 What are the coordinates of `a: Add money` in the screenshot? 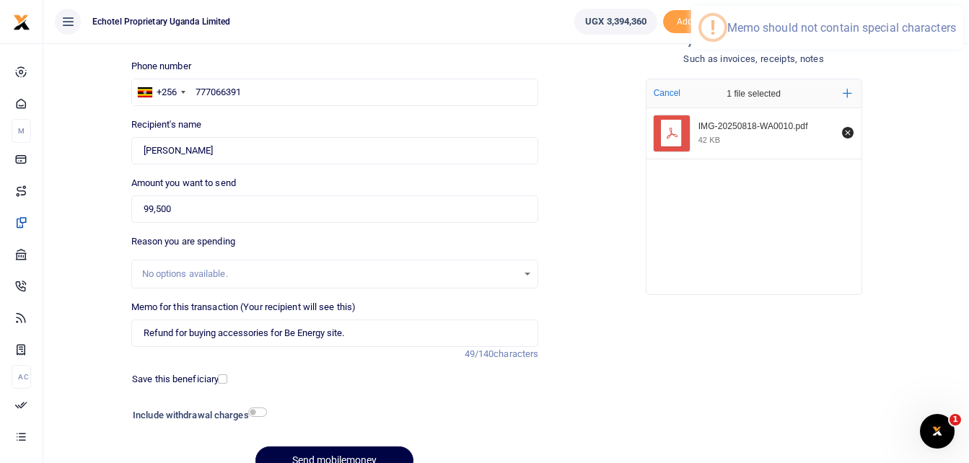 It's located at (699, 20).